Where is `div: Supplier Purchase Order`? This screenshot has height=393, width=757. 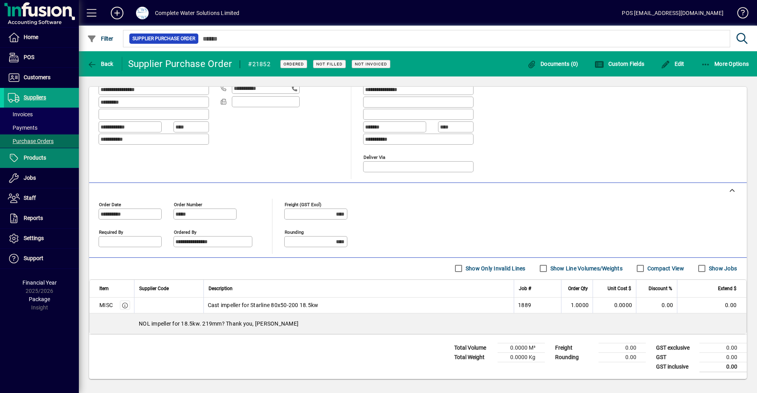 div: Supplier Purchase Order is located at coordinates (180, 64).